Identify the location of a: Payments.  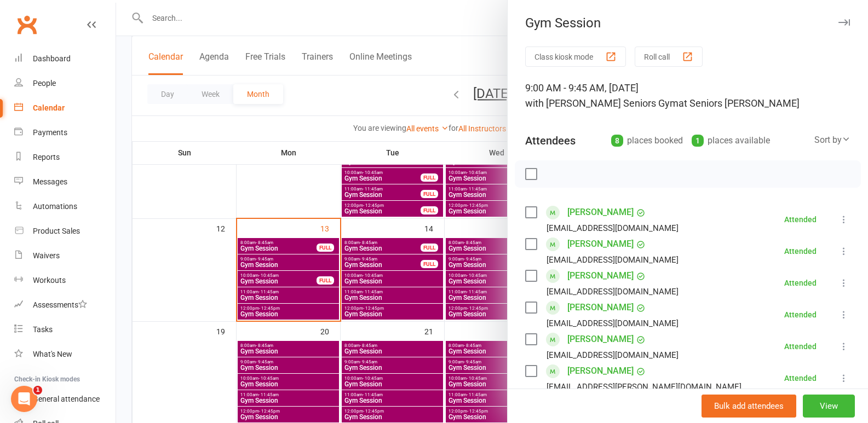
(65, 133).